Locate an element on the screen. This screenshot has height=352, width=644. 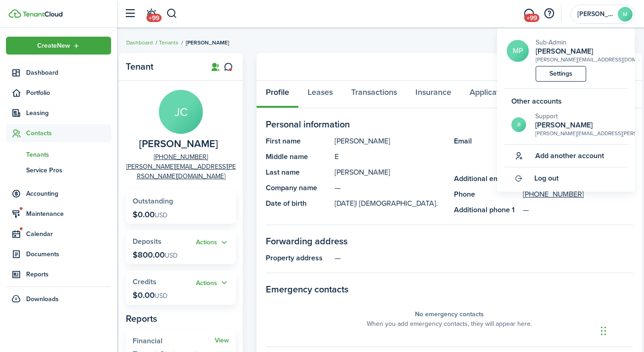
a: Leases is located at coordinates (320, 95).